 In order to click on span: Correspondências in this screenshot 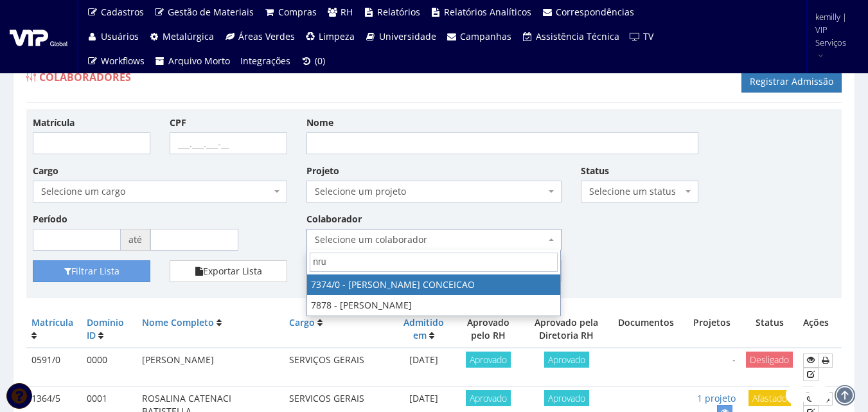, I will do `click(595, 12)`.